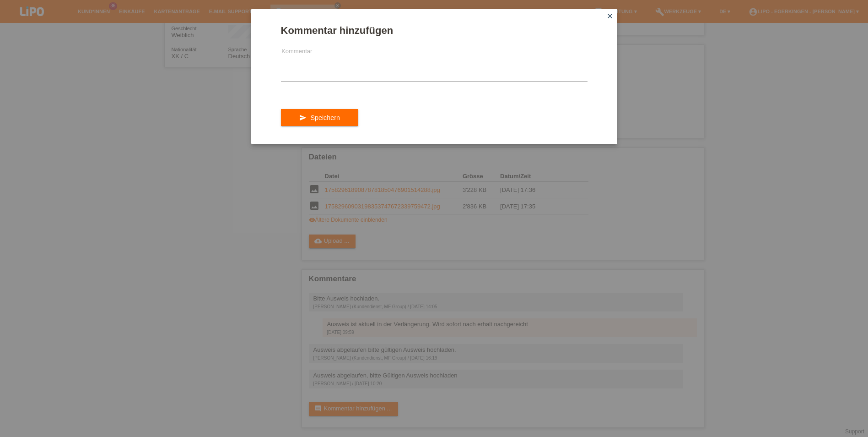 This screenshot has height=437, width=868. I want to click on span: Speichern, so click(325, 118).